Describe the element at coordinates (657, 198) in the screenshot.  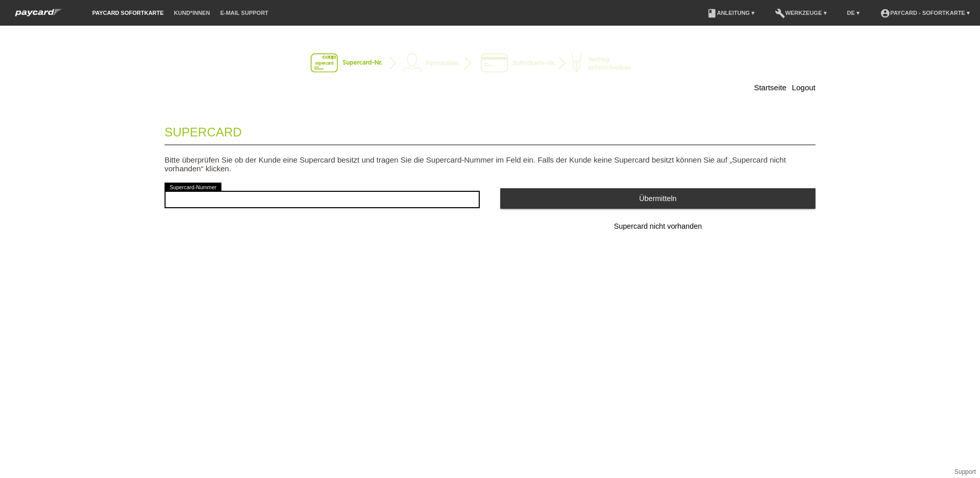
I see `button: Übermitteln` at that location.